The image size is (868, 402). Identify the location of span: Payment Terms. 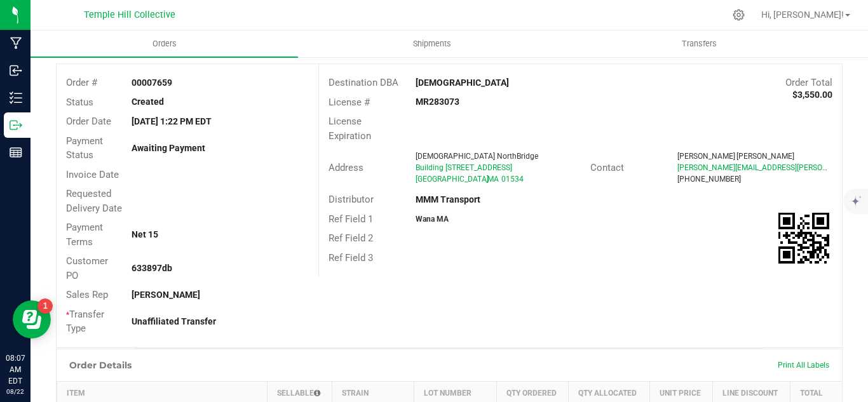
(85, 234).